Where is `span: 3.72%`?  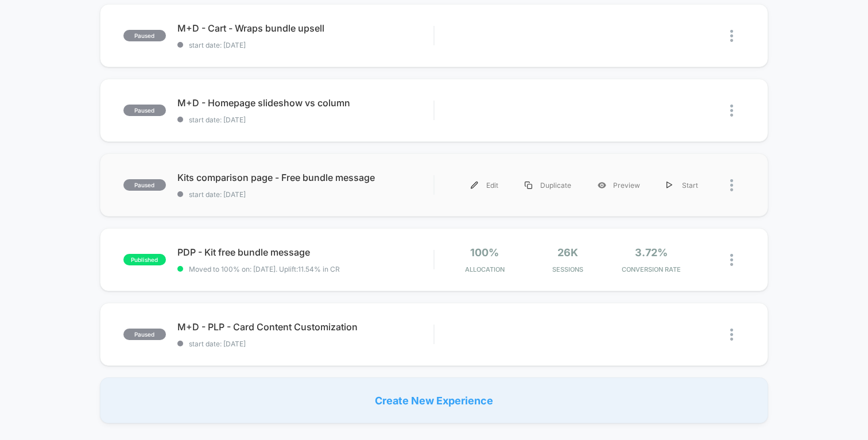 span: 3.72% is located at coordinates (651, 252).